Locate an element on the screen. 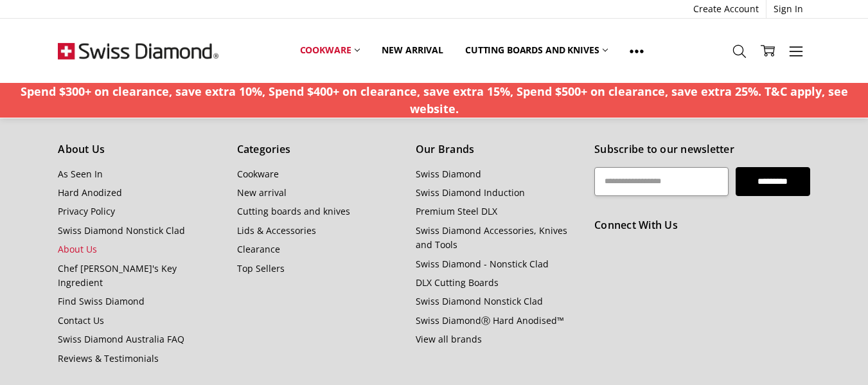 The height and width of the screenshot is (385, 868). a: Swiss Diamond - Nonstick Clad is located at coordinates (482, 264).